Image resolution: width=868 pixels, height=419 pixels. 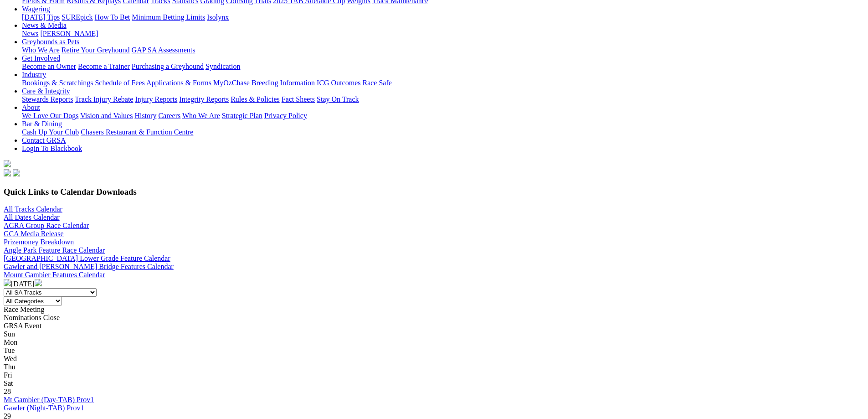 What do you see at coordinates (443, 66) in the screenshot?
I see `div: Get Involved` at bounding box center [443, 66].